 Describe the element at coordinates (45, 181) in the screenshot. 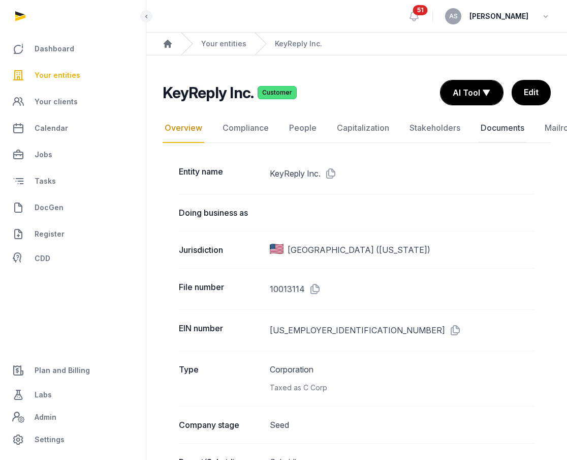

I see `span: Tasks` at that location.